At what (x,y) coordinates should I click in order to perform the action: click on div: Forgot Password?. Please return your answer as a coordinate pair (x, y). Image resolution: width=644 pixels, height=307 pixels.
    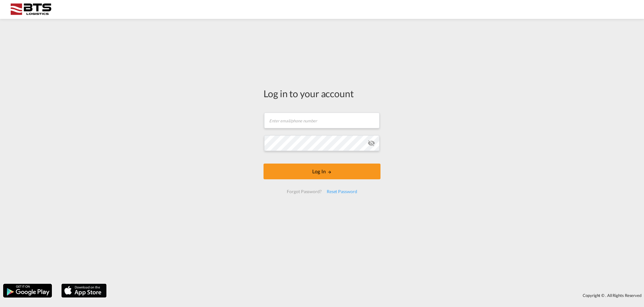
    Looking at the image, I should click on (304, 192).